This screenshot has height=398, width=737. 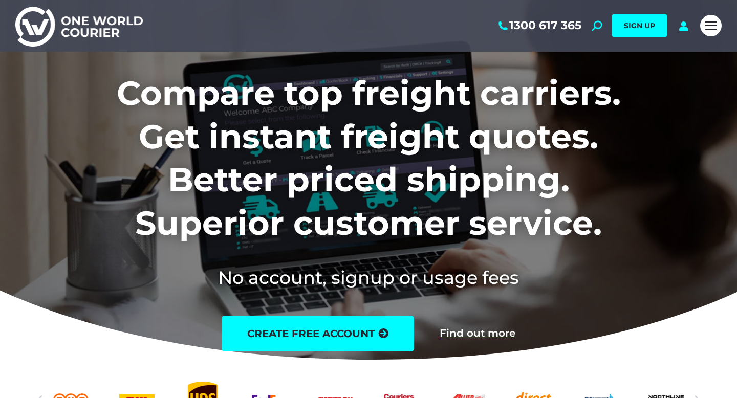 What do you see at coordinates (639, 26) in the screenshot?
I see `a: SIGN UP` at bounding box center [639, 26].